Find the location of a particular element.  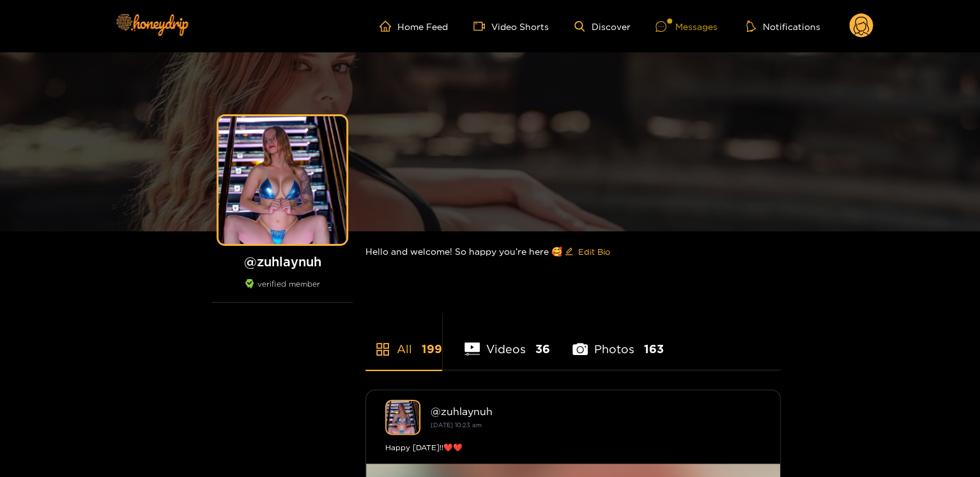

a: Video Shorts is located at coordinates (511, 26).